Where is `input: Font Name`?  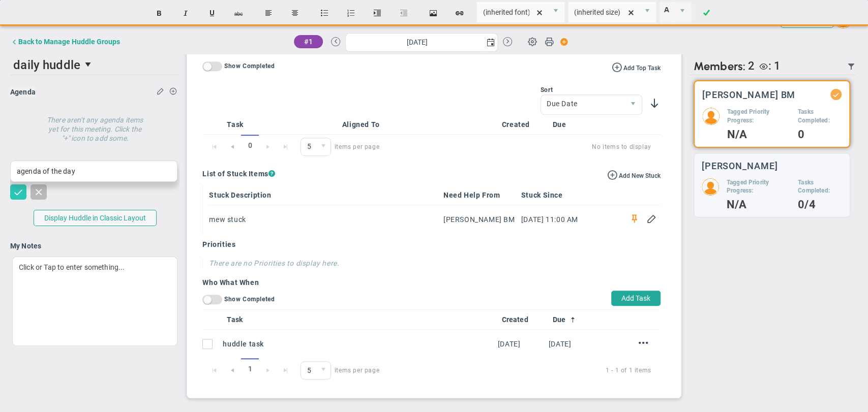
input: Font Name is located at coordinates (512, 12).